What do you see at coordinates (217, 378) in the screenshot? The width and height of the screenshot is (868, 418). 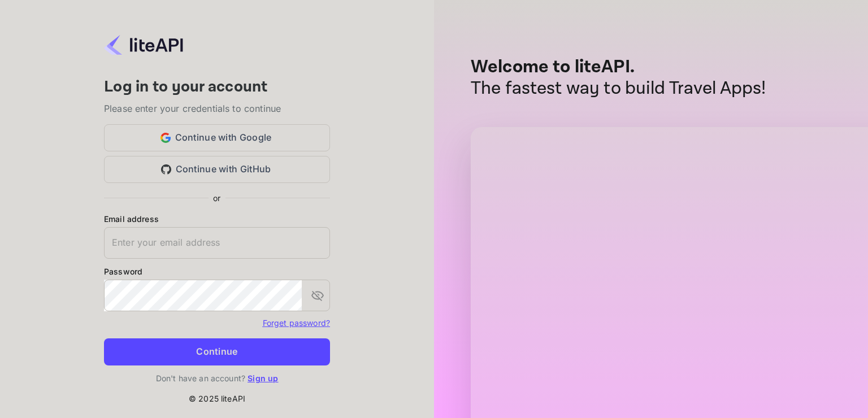 I see `p: Don't have an account?` at bounding box center [217, 378].